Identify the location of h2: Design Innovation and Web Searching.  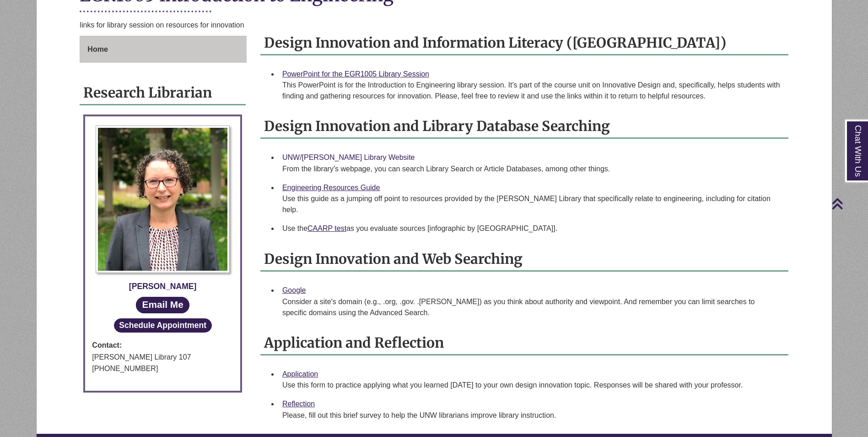
(525, 259).